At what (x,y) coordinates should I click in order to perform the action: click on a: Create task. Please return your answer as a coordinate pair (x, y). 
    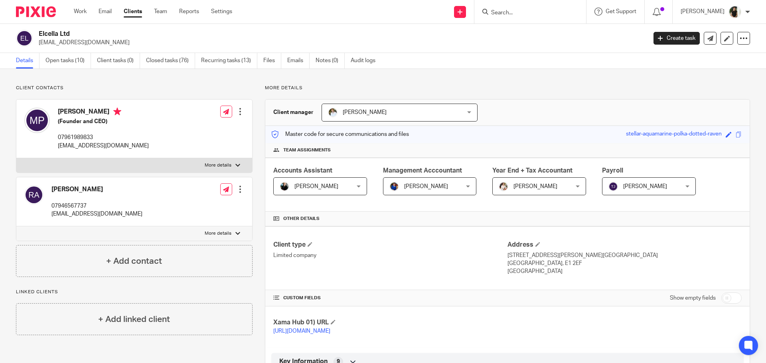
    Looking at the image, I should click on (676, 38).